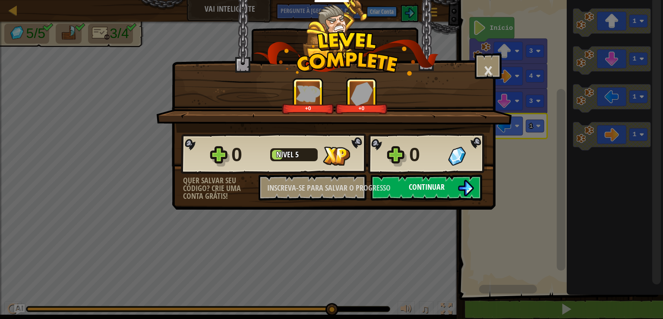 The width and height of the screenshot is (663, 319). What do you see at coordinates (426, 186) in the screenshot?
I see `font: Continuar` at bounding box center [426, 186].